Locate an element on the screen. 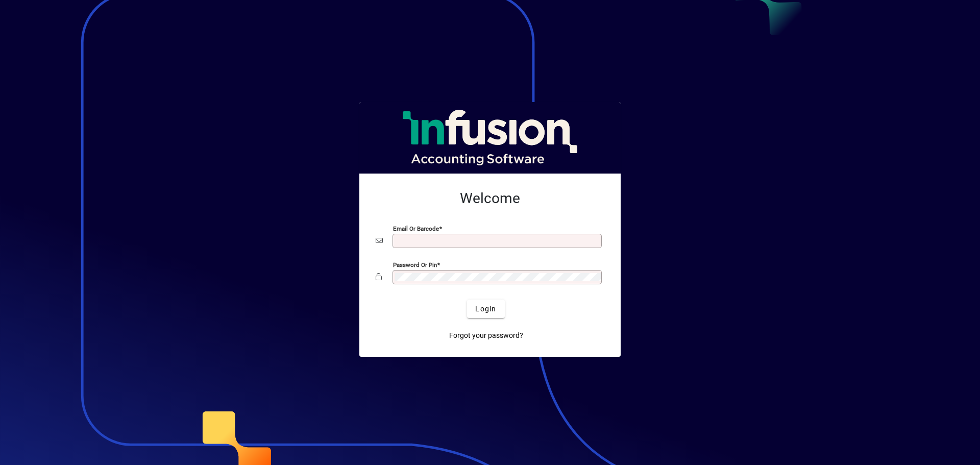  span: Forgot your password? is located at coordinates (486, 335).